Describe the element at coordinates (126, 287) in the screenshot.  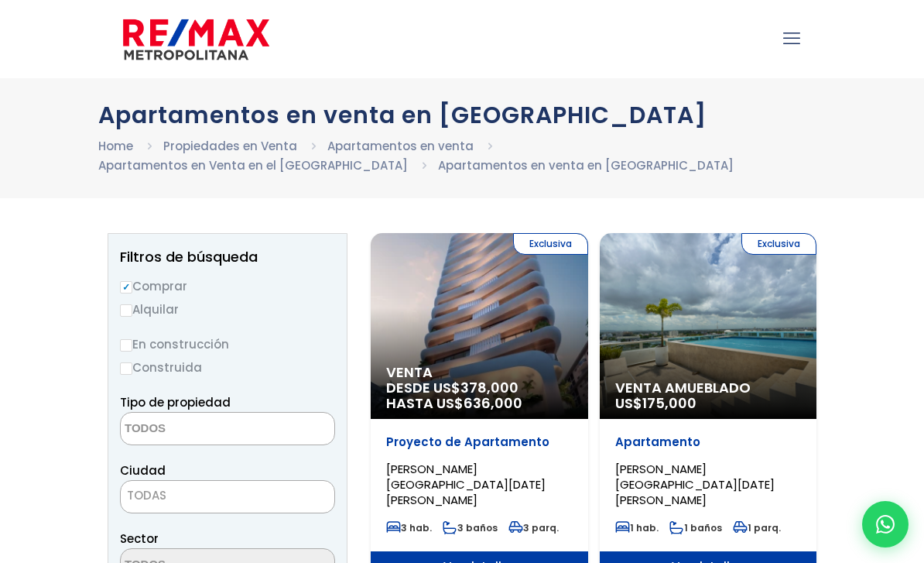
I see `input: Comprar` at that location.